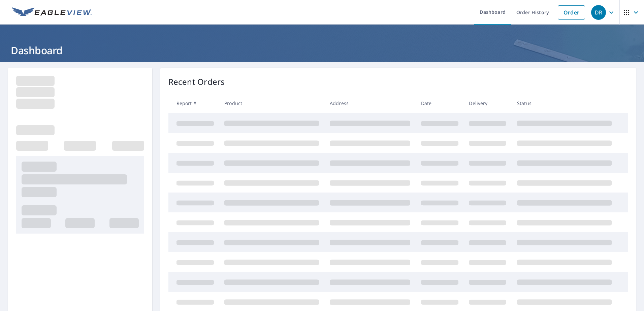 The height and width of the screenshot is (311, 644). I want to click on th: Date, so click(439, 103).